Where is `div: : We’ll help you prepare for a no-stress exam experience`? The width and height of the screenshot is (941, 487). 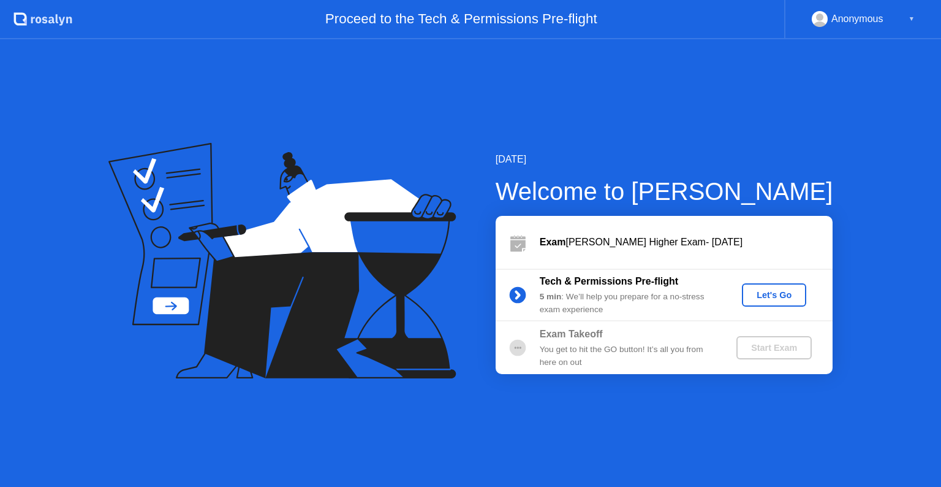
div: : We’ll help you prepare for a no-stress exam experience is located at coordinates (628, 303).